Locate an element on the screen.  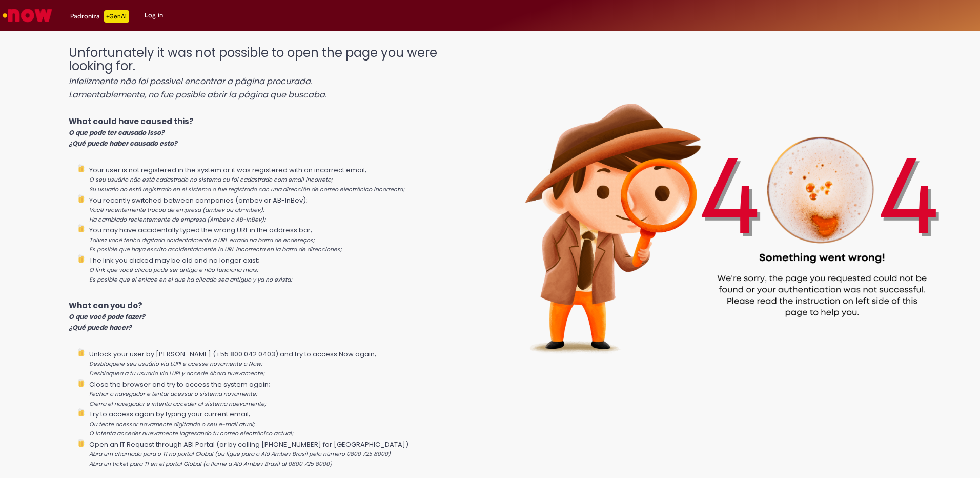
i: Abra un ticket para TI en el portal Global (o llame a Alô Ambev Brasil al 0800 725 8000) is located at coordinates (211, 463).